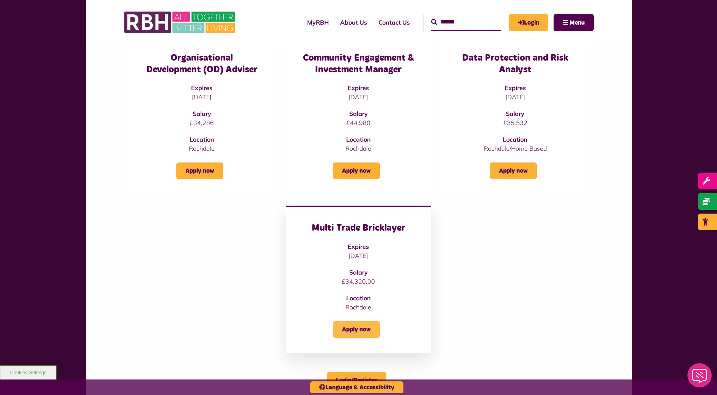  What do you see at coordinates (202, 64) in the screenshot?
I see `h3: Organisational Development (OD) Adviser` at bounding box center [202, 64].